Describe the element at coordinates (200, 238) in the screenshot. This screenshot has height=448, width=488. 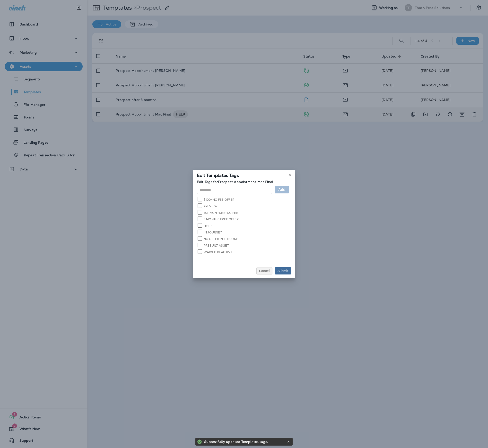
I see `input: NO OFFER IN THIS ONE` at that location.